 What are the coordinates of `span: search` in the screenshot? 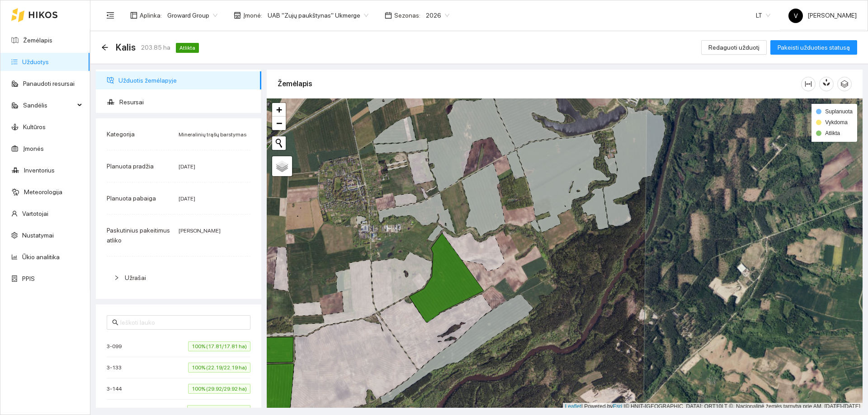 It's located at (115, 323).